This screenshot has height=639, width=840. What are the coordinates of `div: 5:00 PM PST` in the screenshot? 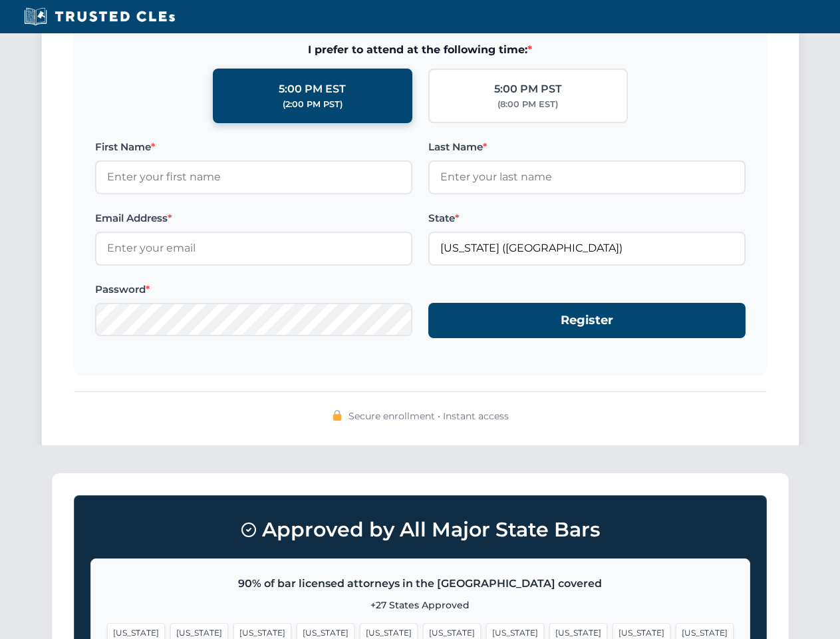 It's located at (528, 89).